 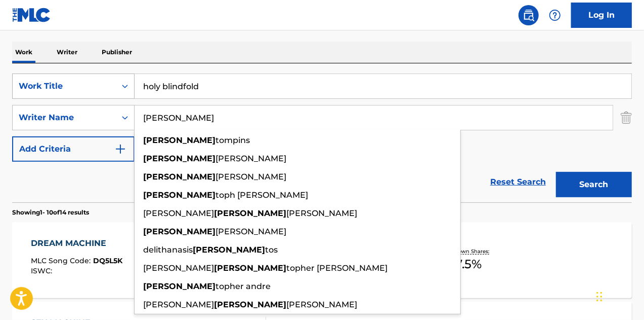 I want to click on div: Work Title, so click(x=64, y=86).